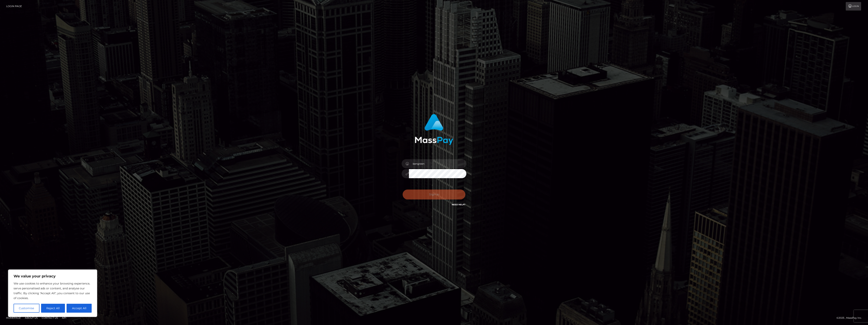 The image size is (868, 325). Describe the element at coordinates (14, 6) in the screenshot. I see `a: Login Page` at that location.